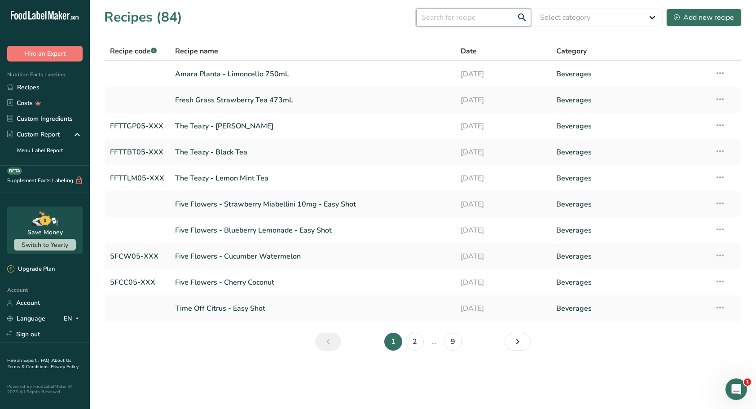 This screenshot has width=756, height=409. Describe the element at coordinates (469, 51) in the screenshot. I see `span: Date` at that location.